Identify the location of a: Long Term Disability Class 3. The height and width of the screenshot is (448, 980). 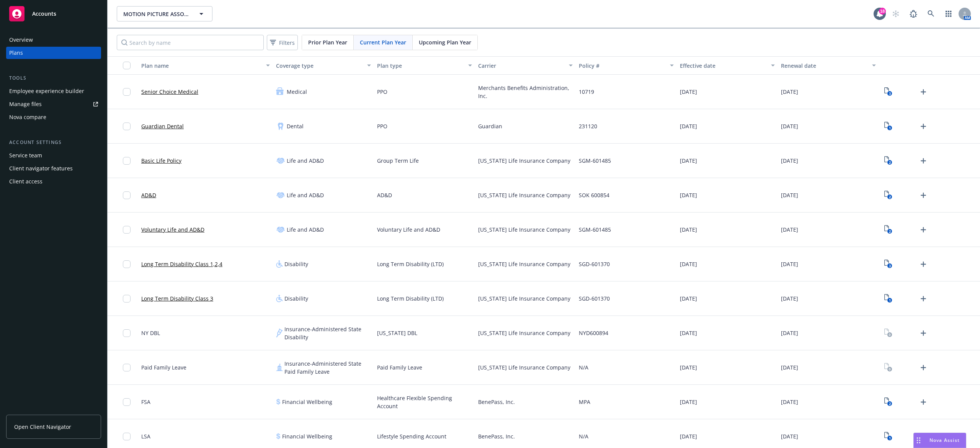
(177, 298).